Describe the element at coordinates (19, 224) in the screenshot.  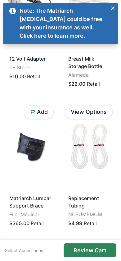
I see `p: $360.00` at that location.